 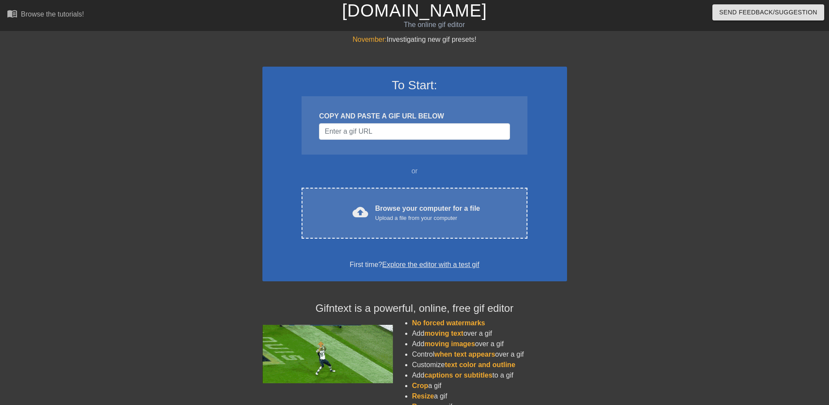 I want to click on span: moving images, so click(x=449, y=343).